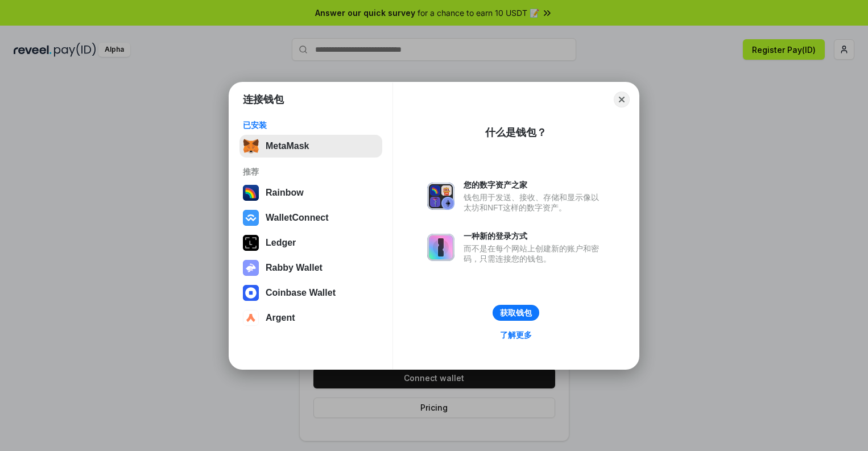  What do you see at coordinates (251, 243) in the screenshot?
I see `img: svg+xml,%3Csvg%20xmlns%3D%22http%3A%2F%2Fwww.w3.org%2F2000%2Fsvg%22%20width%3D%2228%22%20height%3...` at bounding box center [251, 243].